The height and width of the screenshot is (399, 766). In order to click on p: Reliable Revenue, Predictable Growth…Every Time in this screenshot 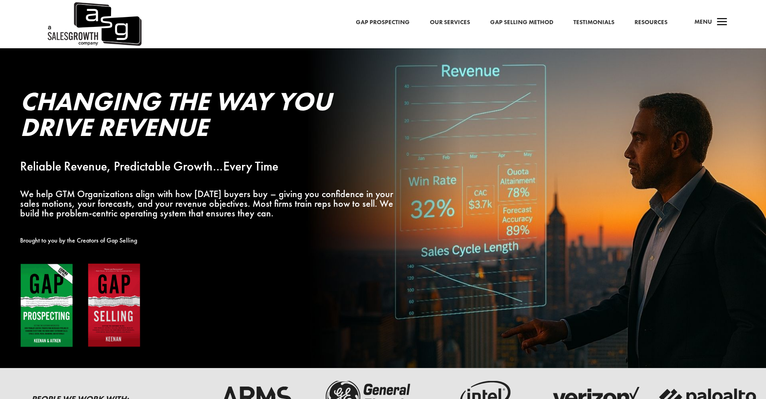, I will do `click(208, 167)`.